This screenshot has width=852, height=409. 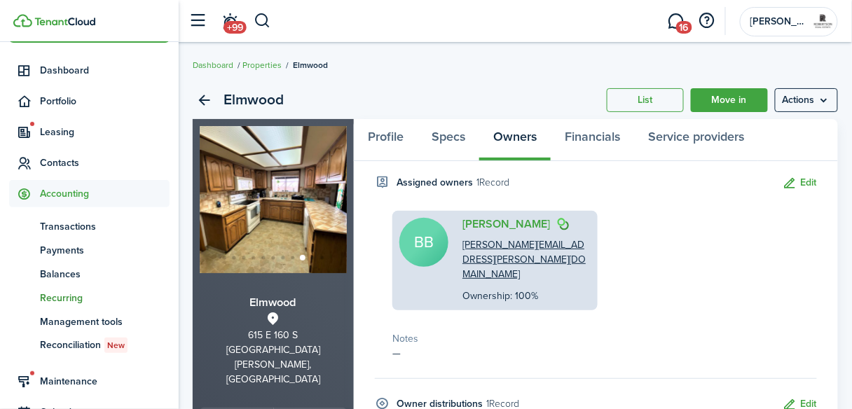 I want to click on p: Ownership: 100%, so click(x=526, y=296).